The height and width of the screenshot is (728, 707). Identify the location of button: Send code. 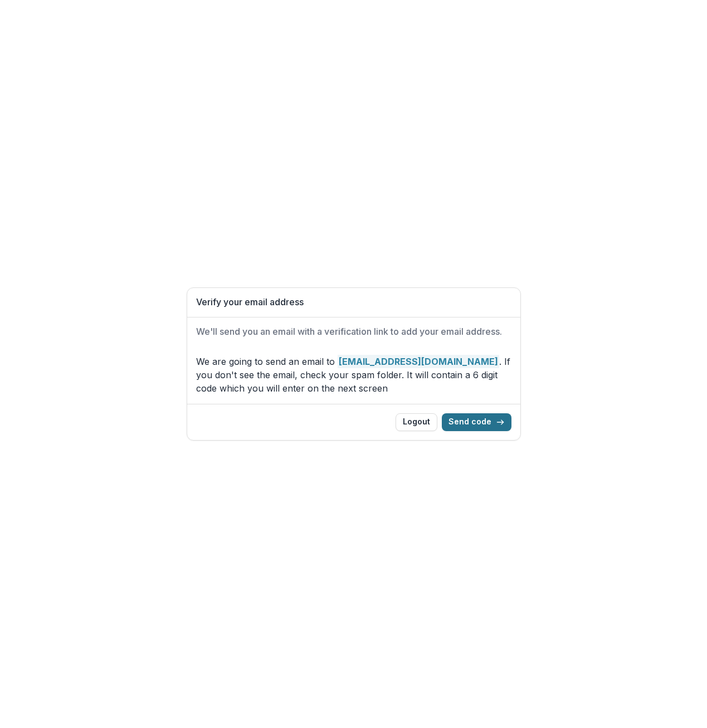
(476, 422).